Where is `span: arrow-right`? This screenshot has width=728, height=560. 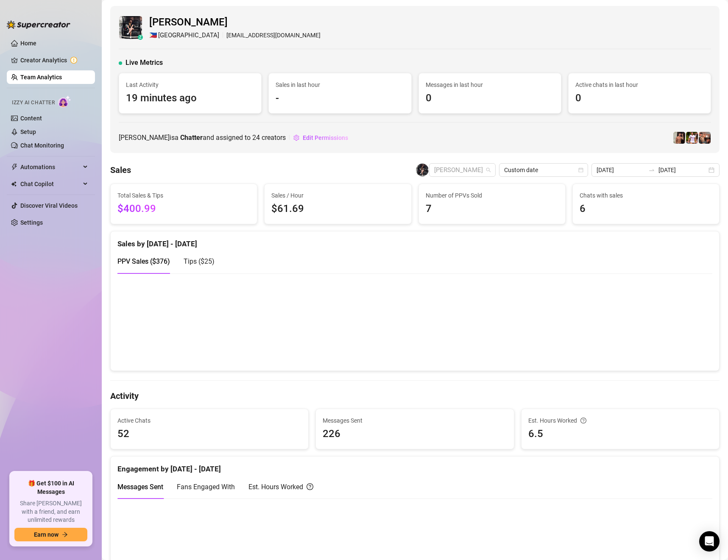 span: arrow-right is located at coordinates (65, 534).